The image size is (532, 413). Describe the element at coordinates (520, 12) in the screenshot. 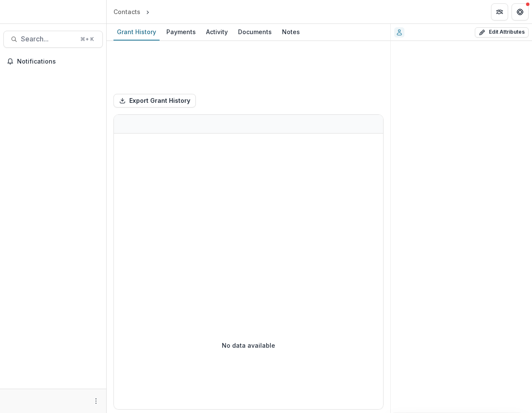

I see `button: Get Help` at that location.